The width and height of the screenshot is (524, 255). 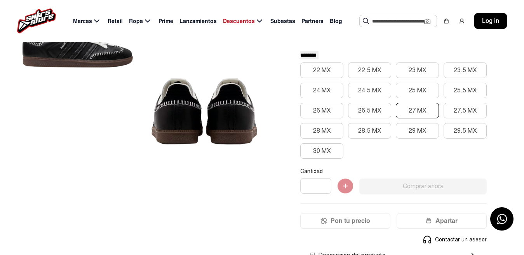 What do you see at coordinates (446, 21) in the screenshot?
I see `img: shopping` at bounding box center [446, 21].